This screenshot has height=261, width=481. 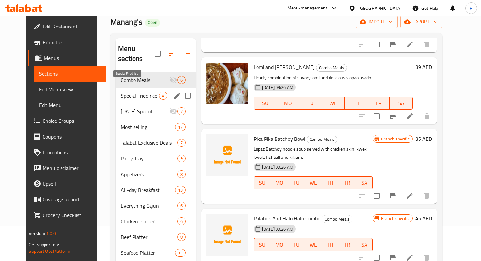 What do you see at coordinates (156, 237) in the screenshot?
I see `div: Beef Platter8` at bounding box center [156, 237].